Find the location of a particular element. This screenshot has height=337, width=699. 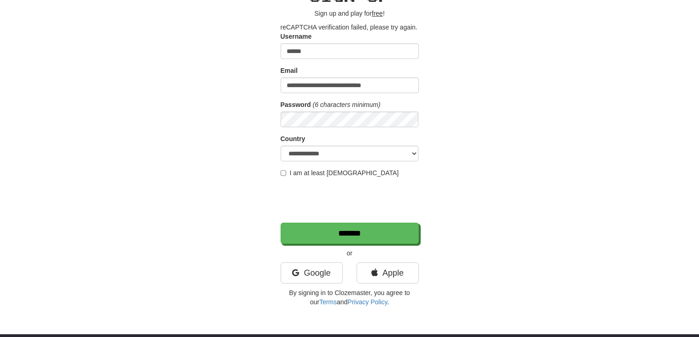

a: Privacy Policy is located at coordinates (367, 302).